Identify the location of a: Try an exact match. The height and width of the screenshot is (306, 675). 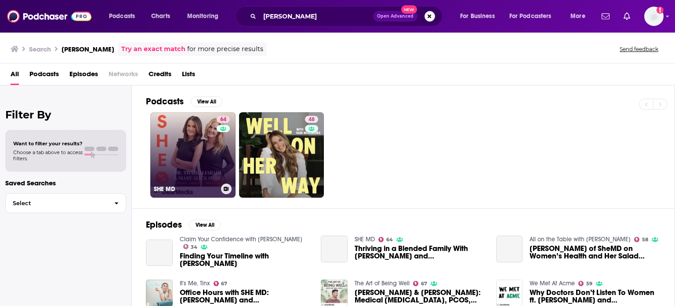
(153, 49).